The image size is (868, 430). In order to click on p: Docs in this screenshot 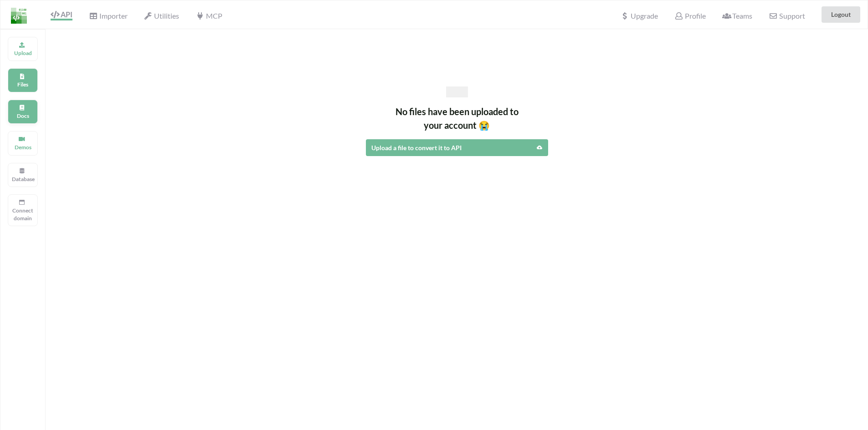, I will do `click(23, 115)`.